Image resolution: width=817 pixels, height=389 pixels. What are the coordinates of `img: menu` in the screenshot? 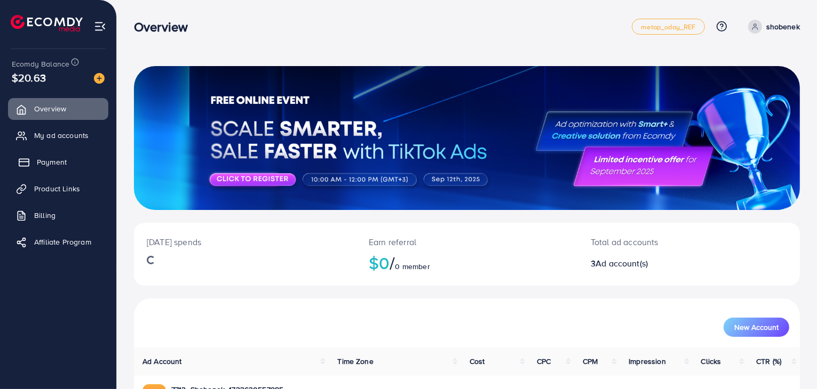 It's located at (100, 26).